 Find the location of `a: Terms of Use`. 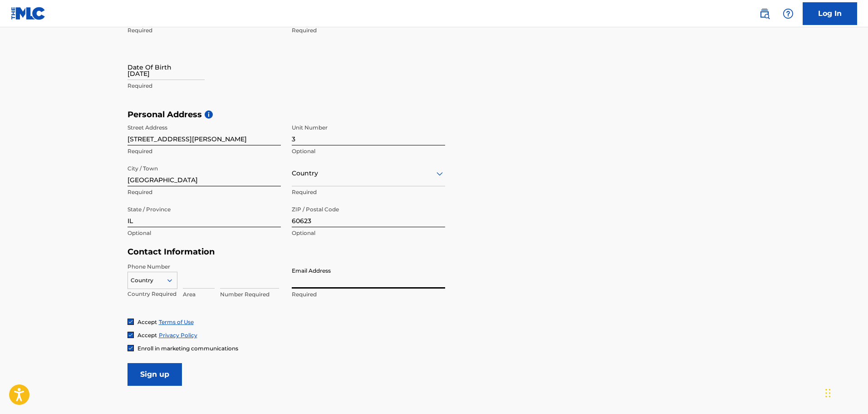

a: Terms of Use is located at coordinates (176, 321).